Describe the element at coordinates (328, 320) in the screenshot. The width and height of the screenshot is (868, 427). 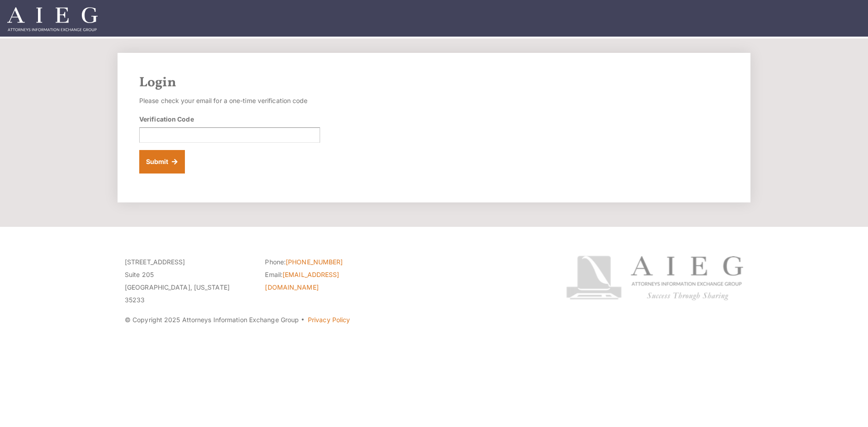
I see `p: © Copyright 2025 Attorneys Information Exchange Group` at that location.